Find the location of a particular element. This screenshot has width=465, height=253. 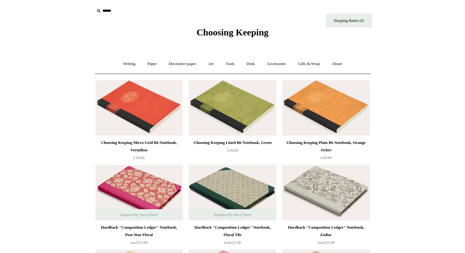

a: Hardback "Composition Ledger" Notebook, Floral Tile Hardback "Composition Ledger" Notebook, Flora... is located at coordinates (233, 193).